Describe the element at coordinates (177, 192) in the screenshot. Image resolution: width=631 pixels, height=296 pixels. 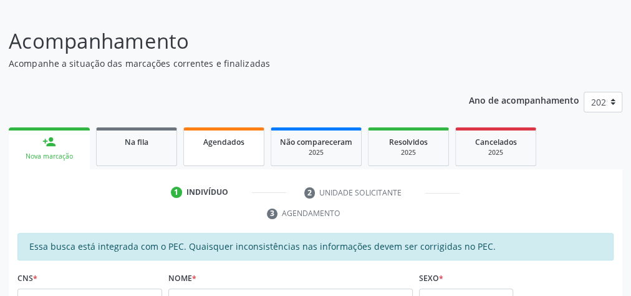
I see `div: 1` at that location.